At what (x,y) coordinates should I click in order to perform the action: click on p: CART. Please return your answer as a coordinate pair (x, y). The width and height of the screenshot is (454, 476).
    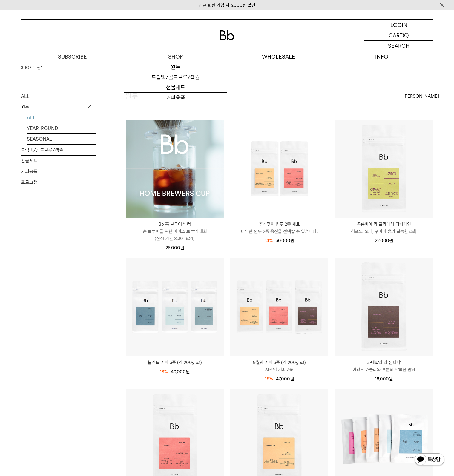
    Looking at the image, I should click on (395, 35).